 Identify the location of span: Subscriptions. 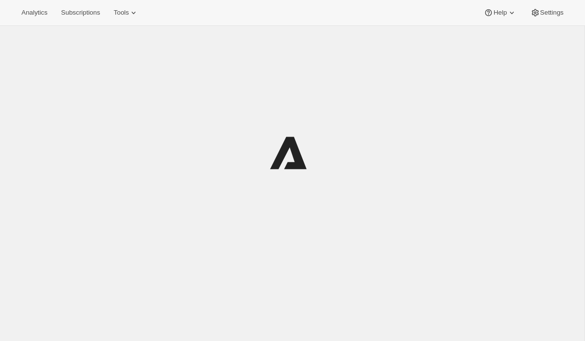
(80, 13).